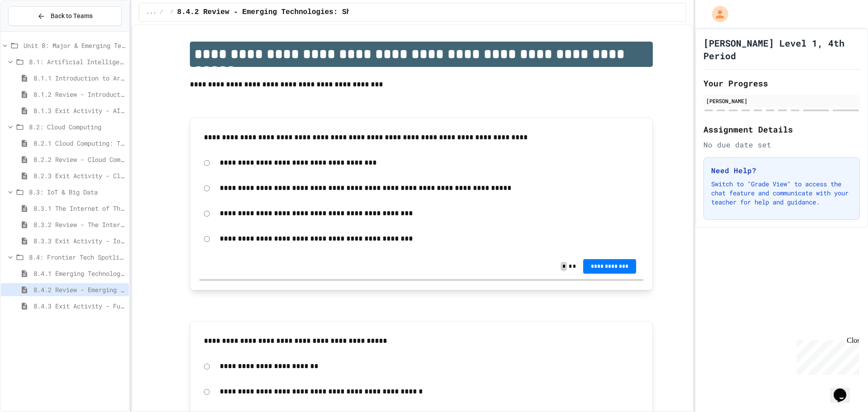 The width and height of the screenshot is (868, 412). I want to click on span: 8.4.1 Emerging Technologies: Shaping Our Digital Future, so click(79, 273).